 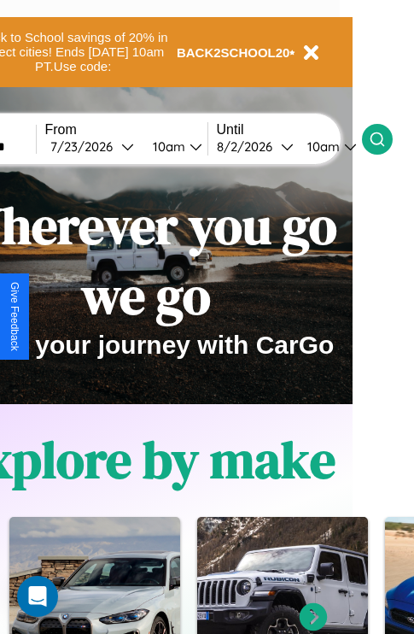 What do you see at coordinates (290, 130) in the screenshot?
I see `label: Until` at bounding box center [290, 130].